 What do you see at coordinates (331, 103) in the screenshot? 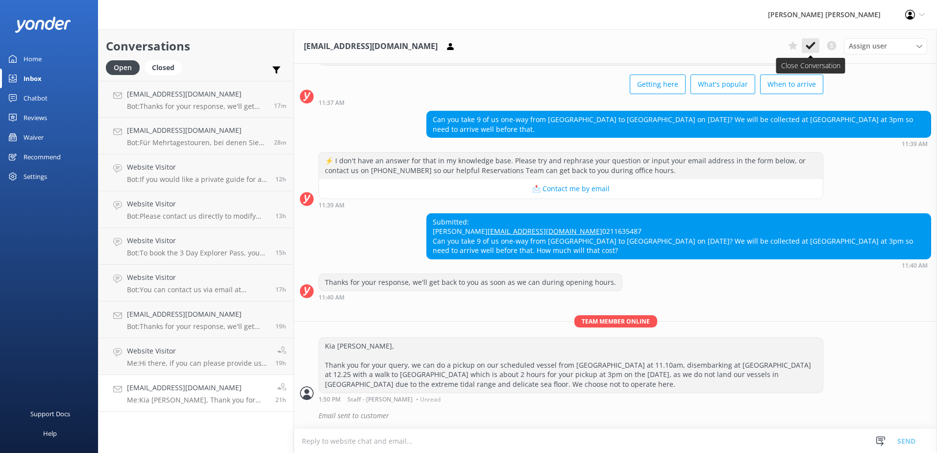
I see `strong: 11:37 AM` at bounding box center [331, 103].